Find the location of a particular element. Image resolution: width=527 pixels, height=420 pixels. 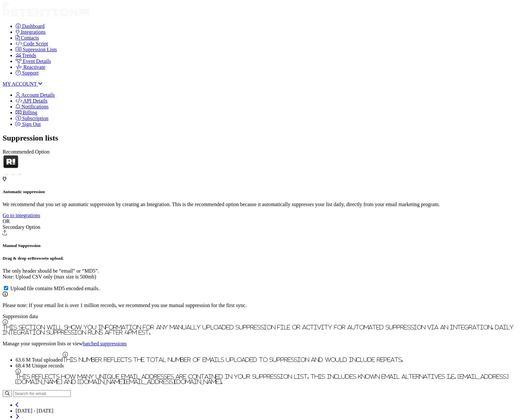

img: Retention.com is located at coordinates (46, 13).